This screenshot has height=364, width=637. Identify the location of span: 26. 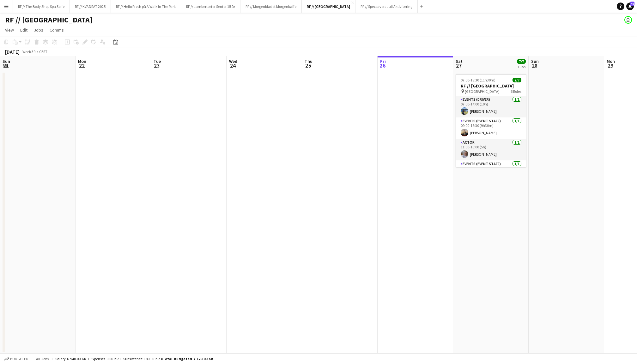
(383, 65).